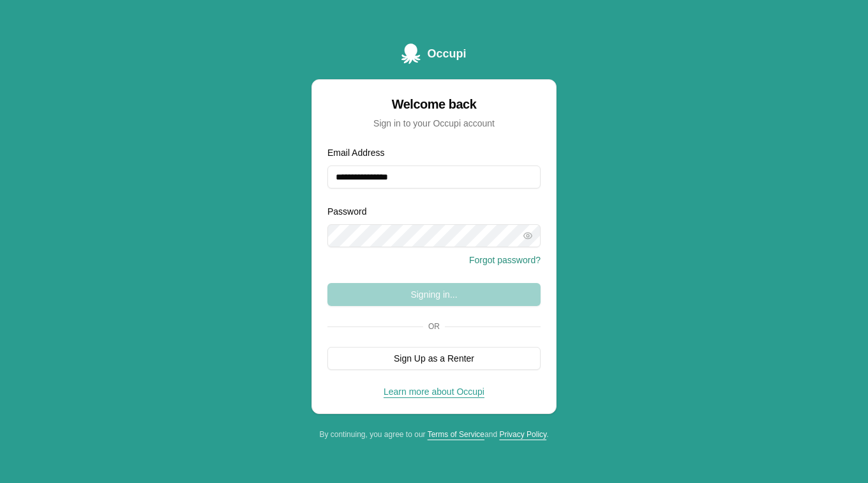  What do you see at coordinates (433, 54) in the screenshot?
I see `a: Occupi` at bounding box center [433, 54].